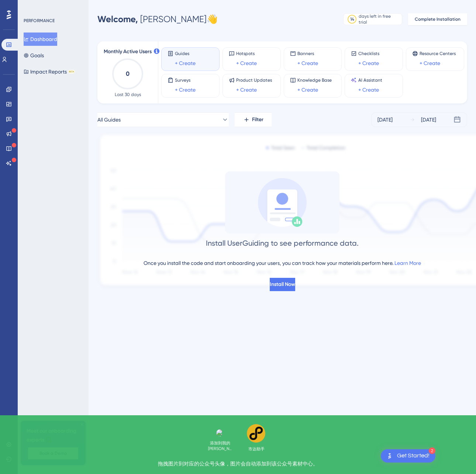  Describe the element at coordinates (390, 456) in the screenshot. I see `img: launcher-image-alternative-text` at that location.